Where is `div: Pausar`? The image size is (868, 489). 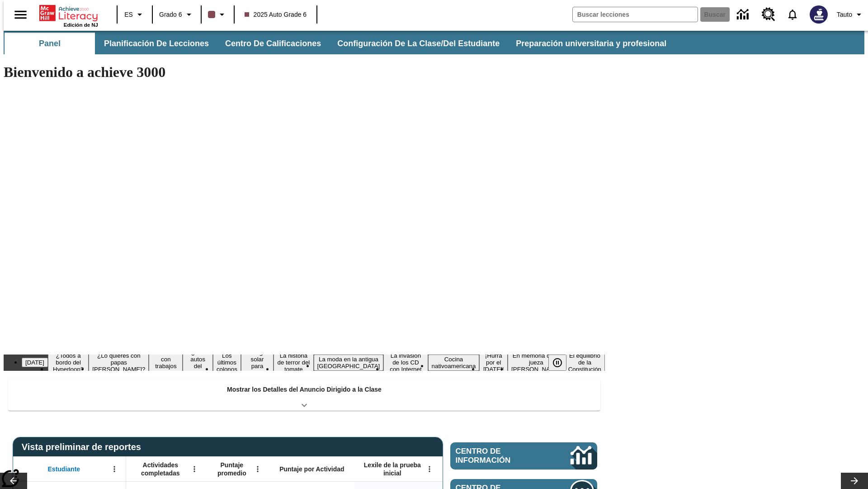 div: Pausar is located at coordinates (562, 363).